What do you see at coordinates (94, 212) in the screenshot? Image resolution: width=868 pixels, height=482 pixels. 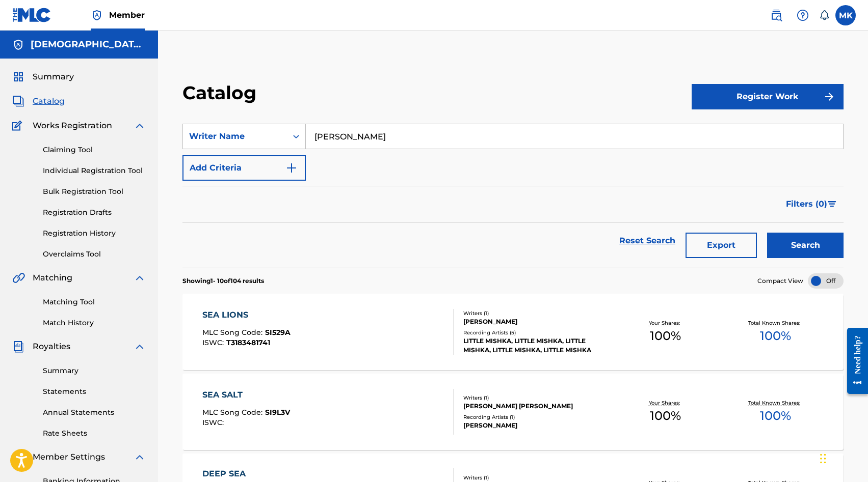 I see `a: Registration Drafts` at bounding box center [94, 212].